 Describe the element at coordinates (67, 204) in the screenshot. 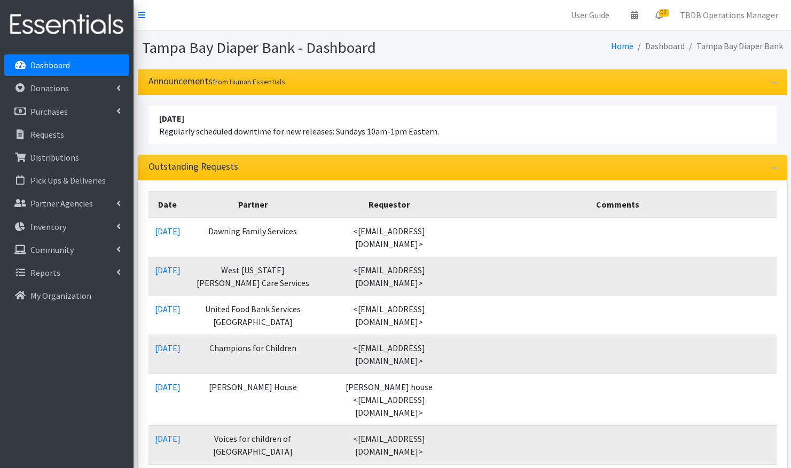

I see `a: Partner Agencies` at that location.